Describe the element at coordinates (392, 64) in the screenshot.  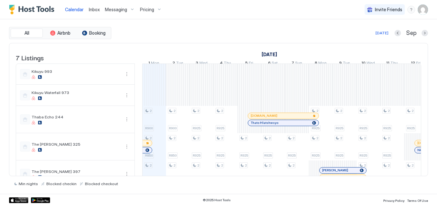
I see `a: September 11, 2025` at that location.